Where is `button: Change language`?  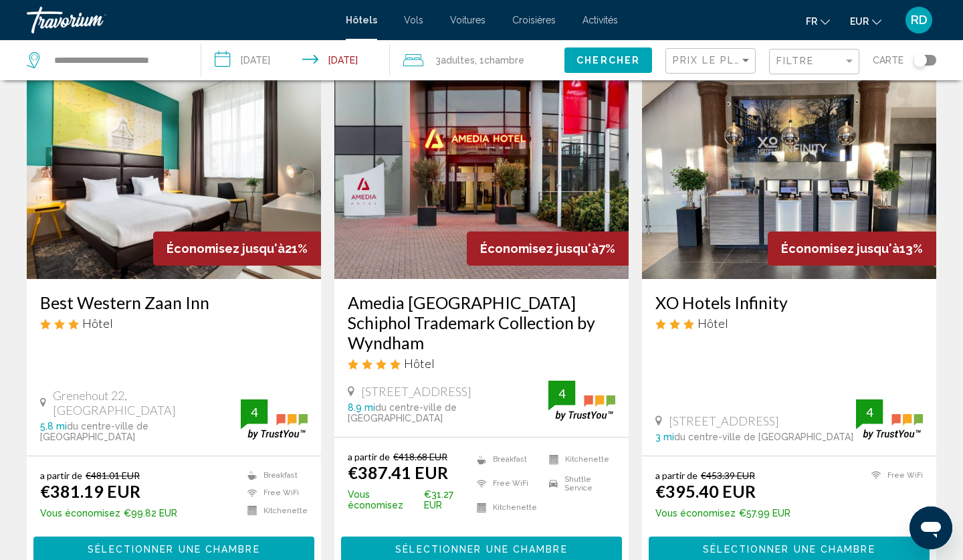 button: Change language is located at coordinates (818, 21).